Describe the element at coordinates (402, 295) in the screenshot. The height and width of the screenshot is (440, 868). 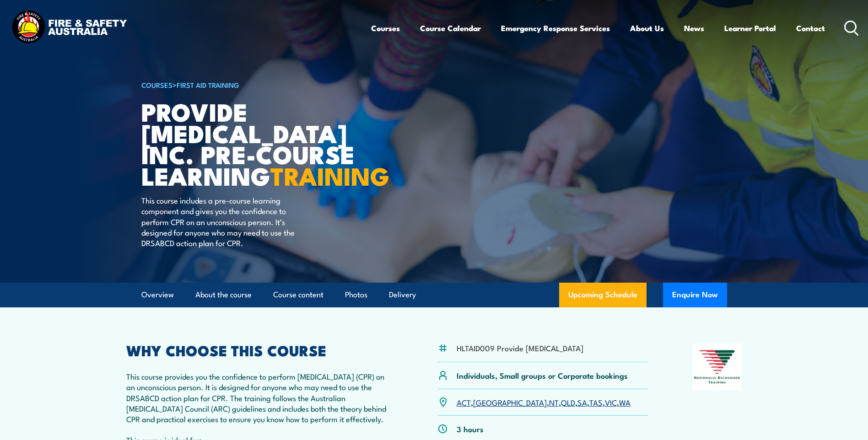
I see `a: Delivery` at that location.